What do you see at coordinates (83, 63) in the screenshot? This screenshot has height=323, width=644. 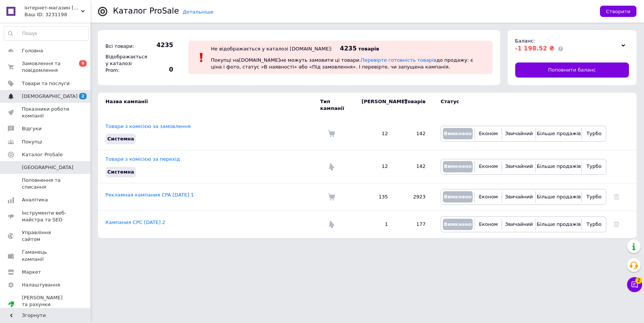 I see `span: 9` at bounding box center [83, 63].